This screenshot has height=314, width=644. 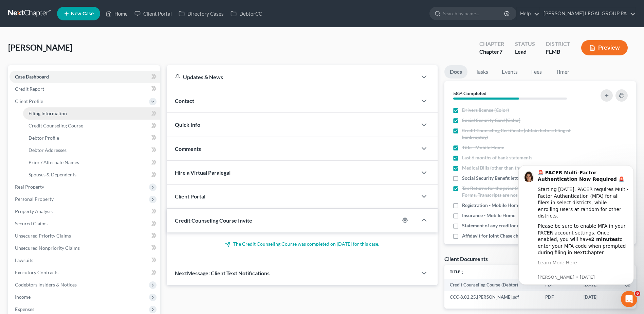 I want to click on a: Spouses & Dependents, so click(x=91, y=174).